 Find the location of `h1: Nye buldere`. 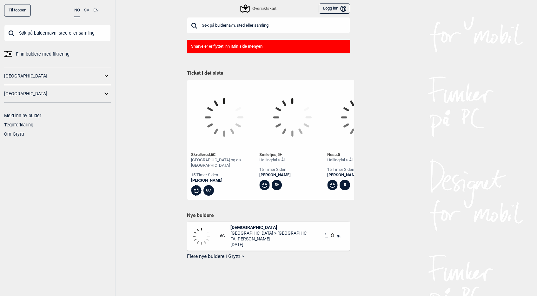

h1: Nye buldere is located at coordinates (268, 215).